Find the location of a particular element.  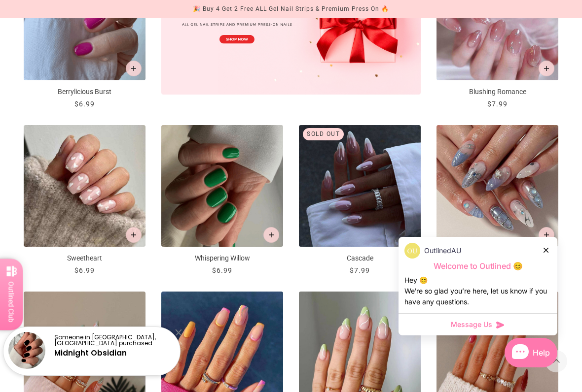

a: Cascade is located at coordinates (359, 201).